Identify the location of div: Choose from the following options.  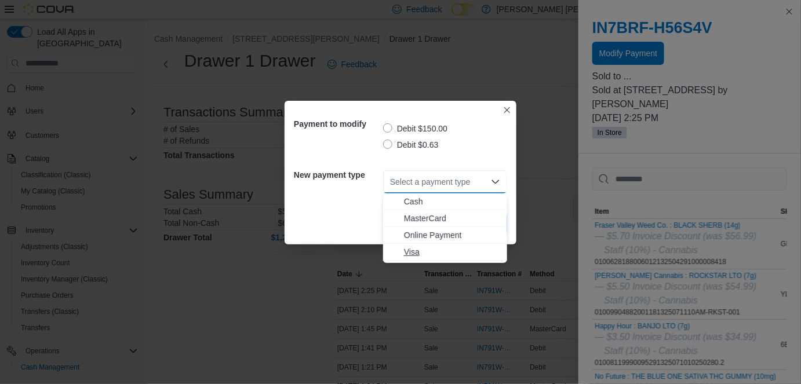
(445, 227).